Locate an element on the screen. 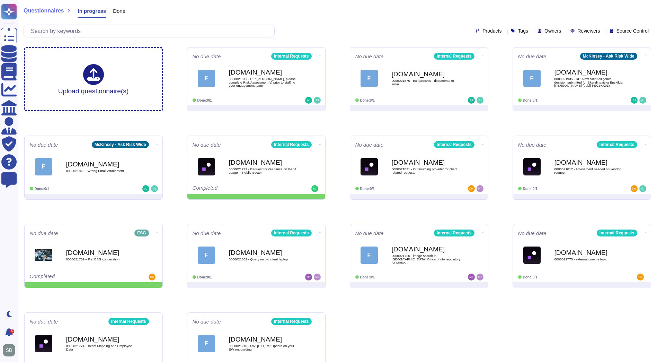 The image size is (657, 362). div: McKinsey - Ask Risk Wide is located at coordinates (120, 144).